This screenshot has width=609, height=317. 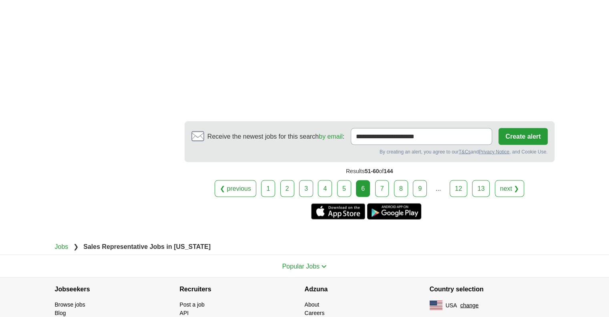 I want to click on span: USA, so click(x=451, y=305).